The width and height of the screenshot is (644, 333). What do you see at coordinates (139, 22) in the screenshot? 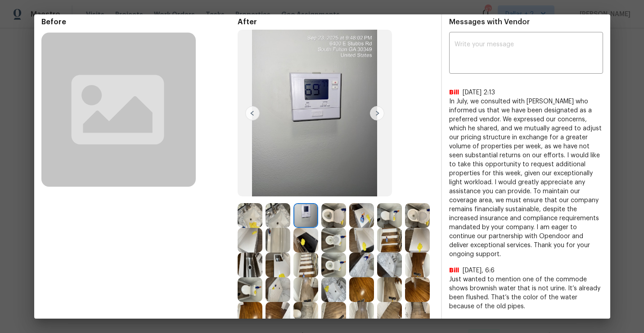
I see `span: Before` at bounding box center [139, 22].